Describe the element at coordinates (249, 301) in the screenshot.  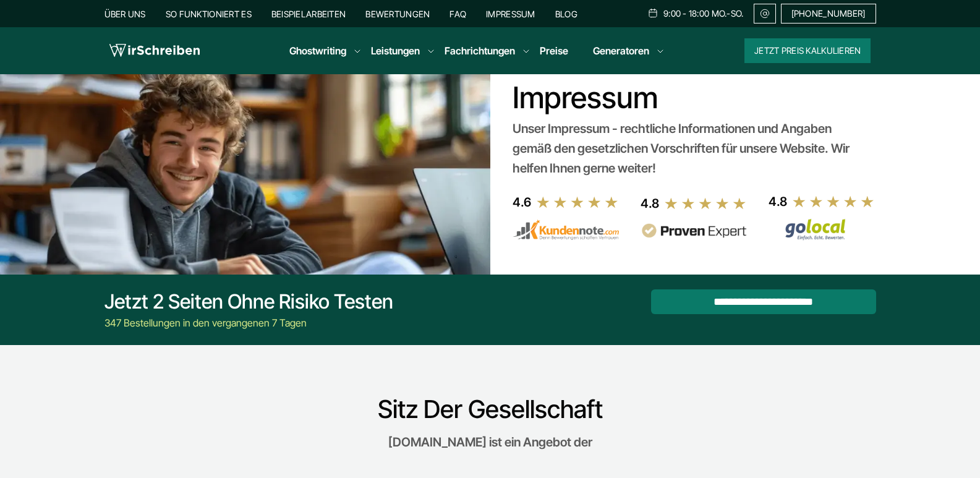
I see `div: Jetzt 2 Seiten ohne Risiko testen` at that location.